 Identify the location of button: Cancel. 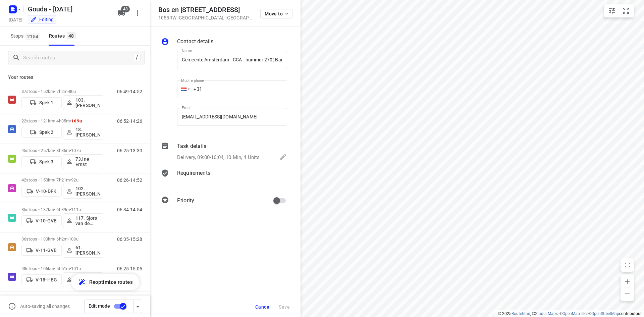
(263, 306).